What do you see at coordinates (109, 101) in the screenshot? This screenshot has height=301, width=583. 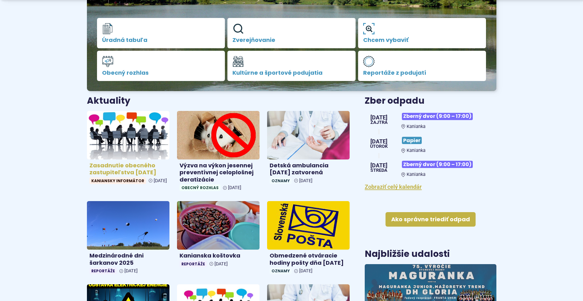 I see `h3: Aktuality` at bounding box center [109, 101].